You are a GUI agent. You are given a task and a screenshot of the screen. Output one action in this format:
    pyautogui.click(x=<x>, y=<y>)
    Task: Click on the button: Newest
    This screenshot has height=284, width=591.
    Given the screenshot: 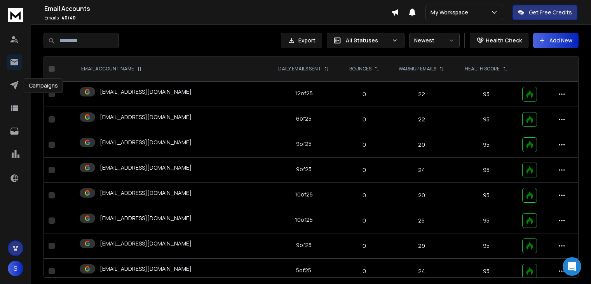 What is the action you would take?
    pyautogui.click(x=435, y=40)
    